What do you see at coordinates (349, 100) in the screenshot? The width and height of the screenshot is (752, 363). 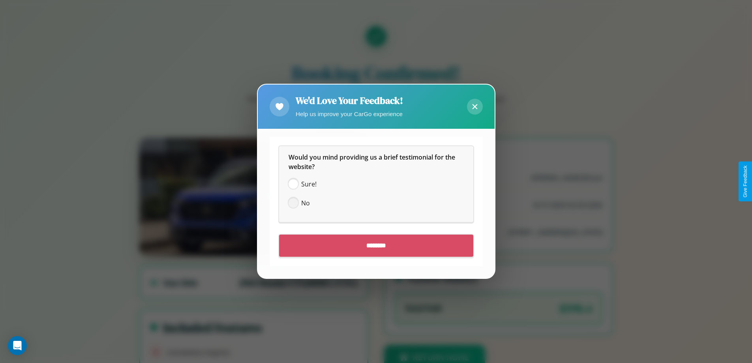 I see `h2: We'd Love Your Feedback!` at bounding box center [349, 100].